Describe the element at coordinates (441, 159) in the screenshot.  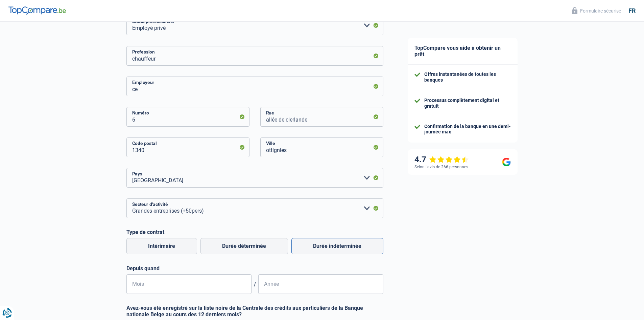
I see `div: 4.7` at that location.